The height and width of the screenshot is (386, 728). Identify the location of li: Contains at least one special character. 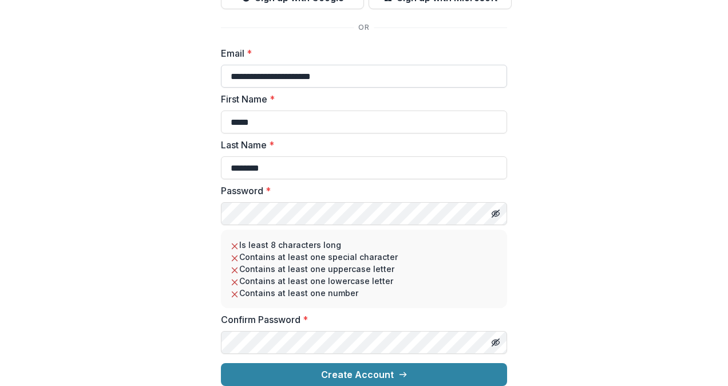
(364, 256).